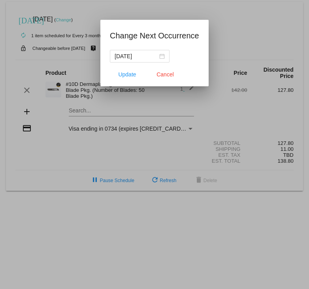 The image size is (309, 289). What do you see at coordinates (127, 74) in the screenshot?
I see `span: Update` at bounding box center [127, 74].